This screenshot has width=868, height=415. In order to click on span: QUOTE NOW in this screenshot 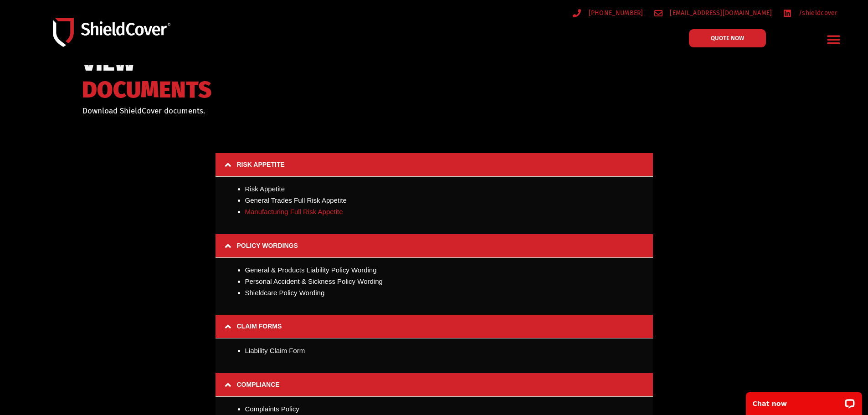, I will do `click(727, 38)`.